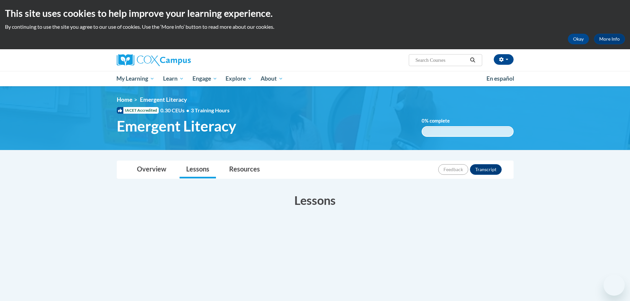 The height and width of the screenshot is (301, 630). What do you see at coordinates (501, 78) in the screenshot?
I see `span: En español` at bounding box center [501, 78].